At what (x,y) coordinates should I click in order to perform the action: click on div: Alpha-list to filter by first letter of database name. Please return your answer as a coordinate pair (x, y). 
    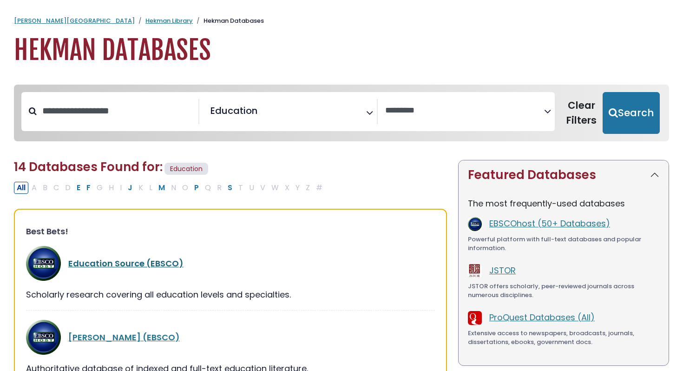
    Looking at the image, I should click on (170, 187).